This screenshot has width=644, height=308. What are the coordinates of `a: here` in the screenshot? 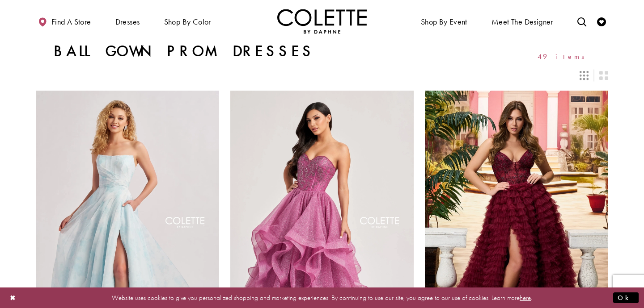 It's located at (524, 297).